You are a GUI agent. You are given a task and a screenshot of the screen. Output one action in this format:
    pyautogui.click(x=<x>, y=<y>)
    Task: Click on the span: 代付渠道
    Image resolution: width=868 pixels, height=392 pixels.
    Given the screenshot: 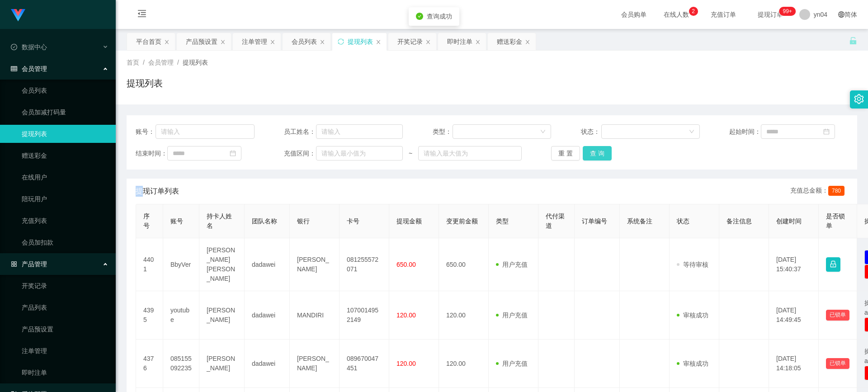 What is the action you would take?
    pyautogui.click(x=555, y=221)
    